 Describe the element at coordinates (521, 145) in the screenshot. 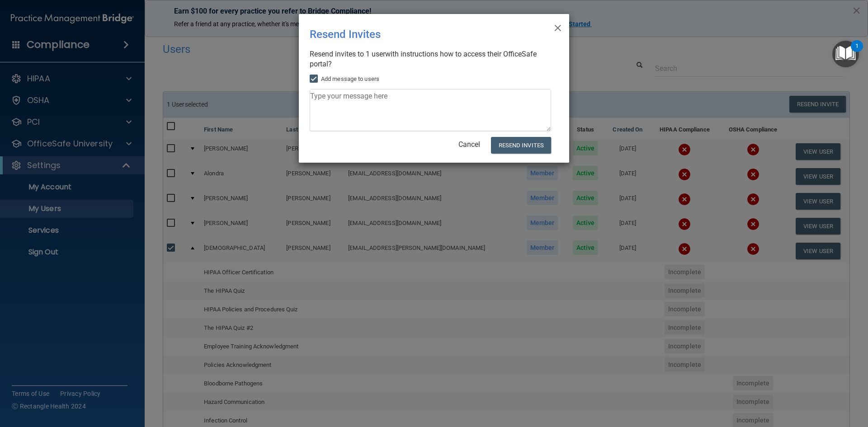

I see `button: Resend Invites` at that location.